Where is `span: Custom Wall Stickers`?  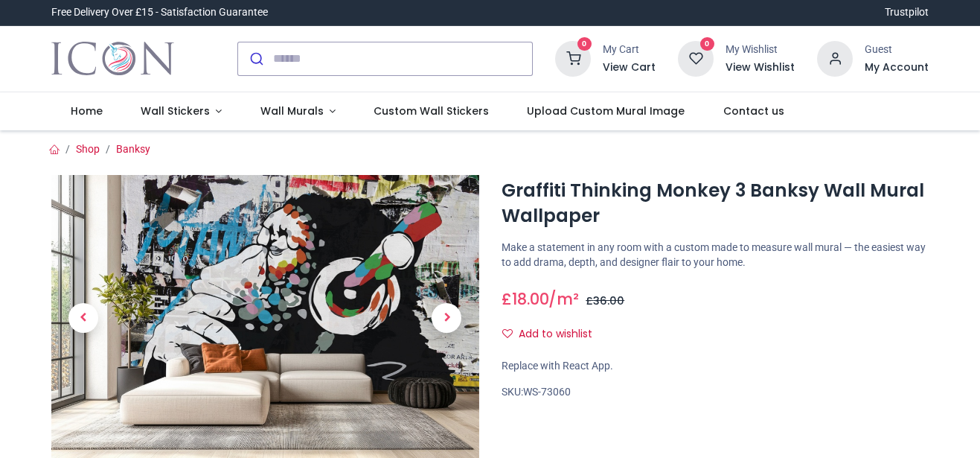
span: Custom Wall Stickers is located at coordinates (431, 111).